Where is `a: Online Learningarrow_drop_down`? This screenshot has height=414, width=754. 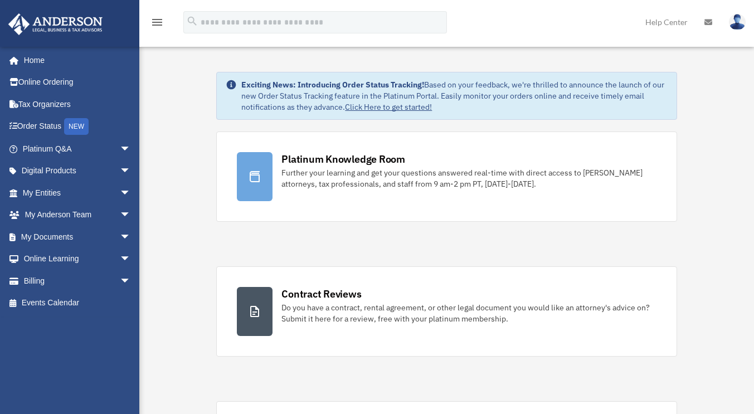 a: Online Learningarrow_drop_down is located at coordinates (78, 259).